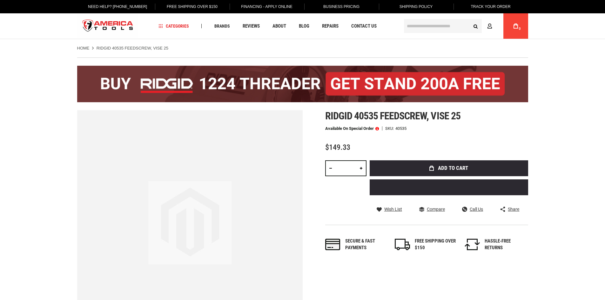 The image size is (605, 300). I want to click on a: Contact Us, so click(364, 26).